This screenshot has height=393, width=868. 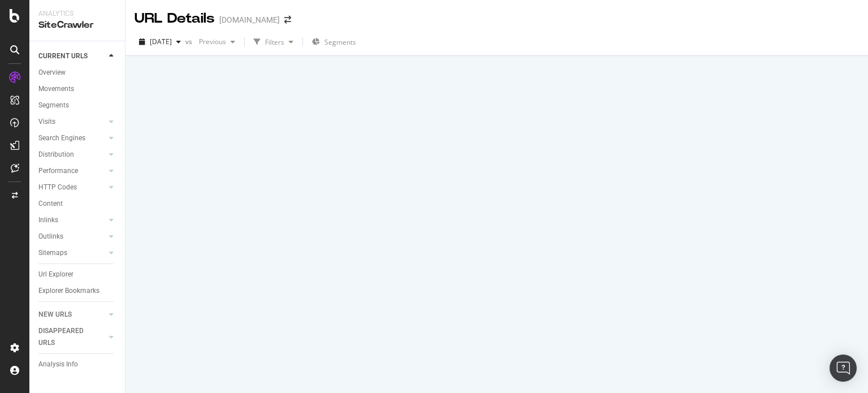 What do you see at coordinates (78, 364) in the screenshot?
I see `a: Analysis Info` at bounding box center [78, 364].